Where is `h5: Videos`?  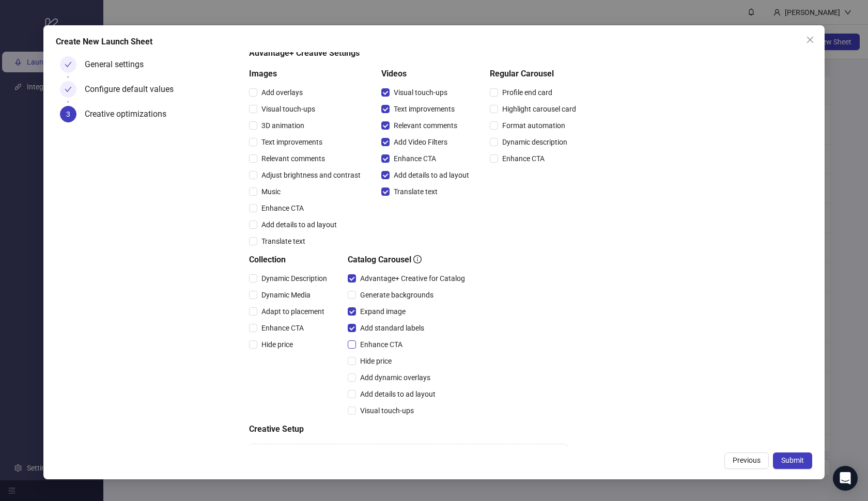
h5: Videos is located at coordinates (427, 74).